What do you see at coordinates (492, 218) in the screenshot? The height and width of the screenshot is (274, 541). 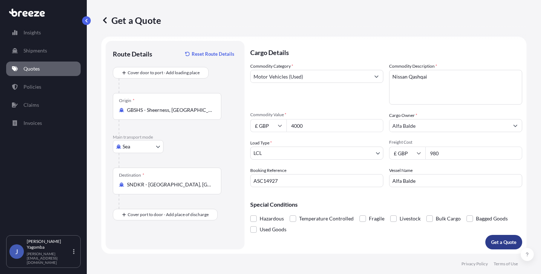 I see `span: Bagged Goods` at bounding box center [492, 218].